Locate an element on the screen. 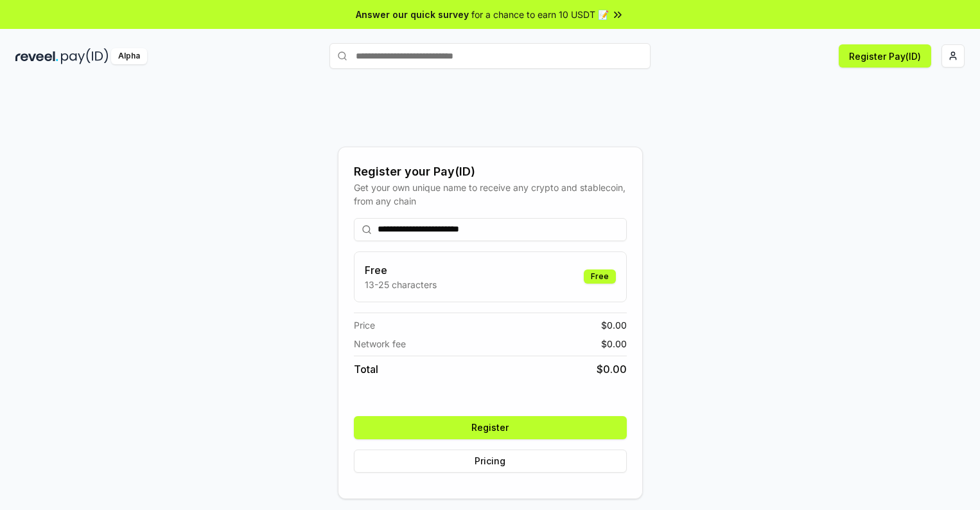 This screenshot has width=980, height=510. div: Free is located at coordinates (599, 276).